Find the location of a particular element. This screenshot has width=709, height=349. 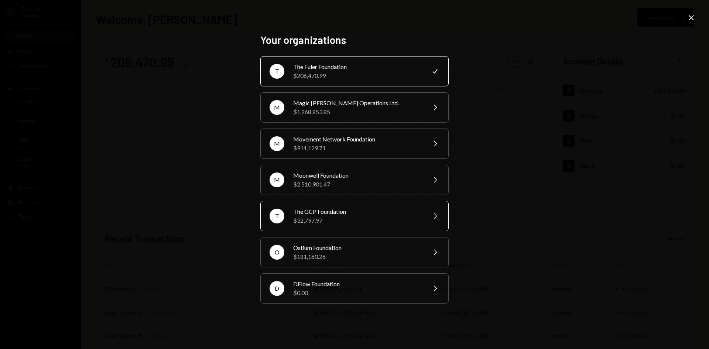

div: $911,129.71 is located at coordinates (358, 148).